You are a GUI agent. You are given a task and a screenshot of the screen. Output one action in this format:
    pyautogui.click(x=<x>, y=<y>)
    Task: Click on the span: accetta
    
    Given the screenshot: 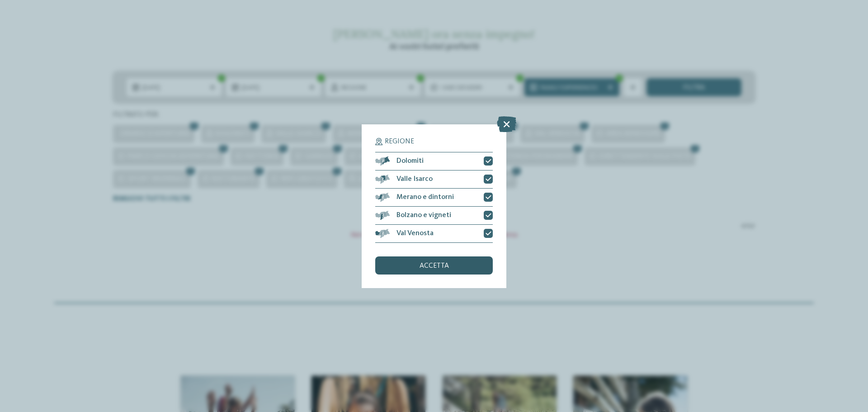 What is the action you would take?
    pyautogui.click(x=434, y=266)
    